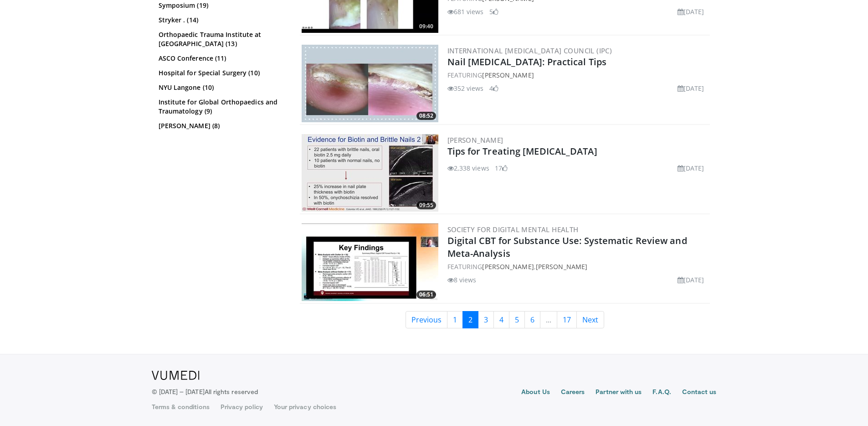  I want to click on a: About Us, so click(536, 393).